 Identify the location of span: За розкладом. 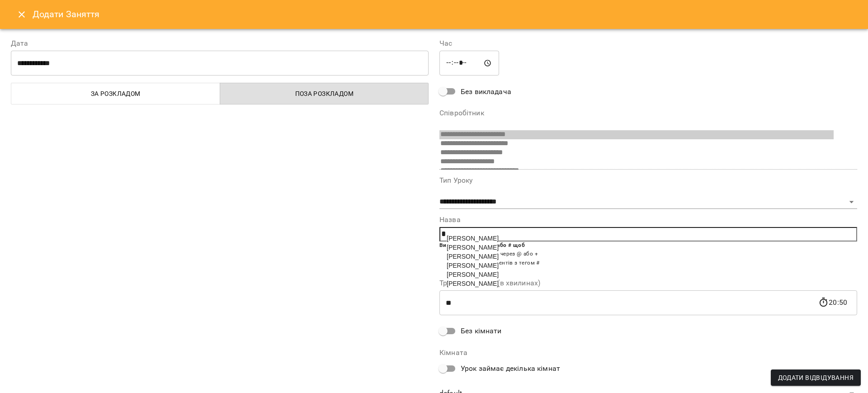
(116, 93).